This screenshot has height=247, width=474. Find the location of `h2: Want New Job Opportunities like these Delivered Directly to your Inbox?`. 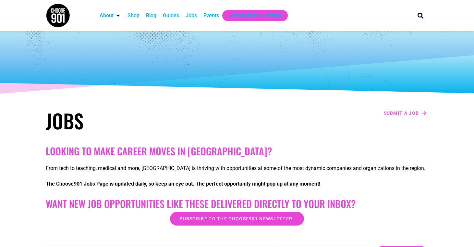

h2: Want New Job Opportunities like these Delivered Directly to your Inbox? is located at coordinates (237, 204).